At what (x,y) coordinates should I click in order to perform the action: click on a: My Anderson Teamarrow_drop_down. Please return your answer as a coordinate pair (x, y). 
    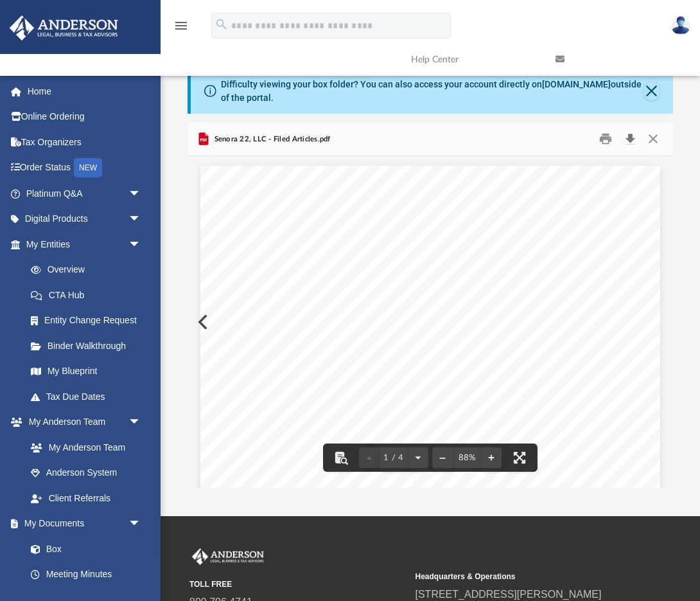
    Looking at the image, I should click on (81, 422).